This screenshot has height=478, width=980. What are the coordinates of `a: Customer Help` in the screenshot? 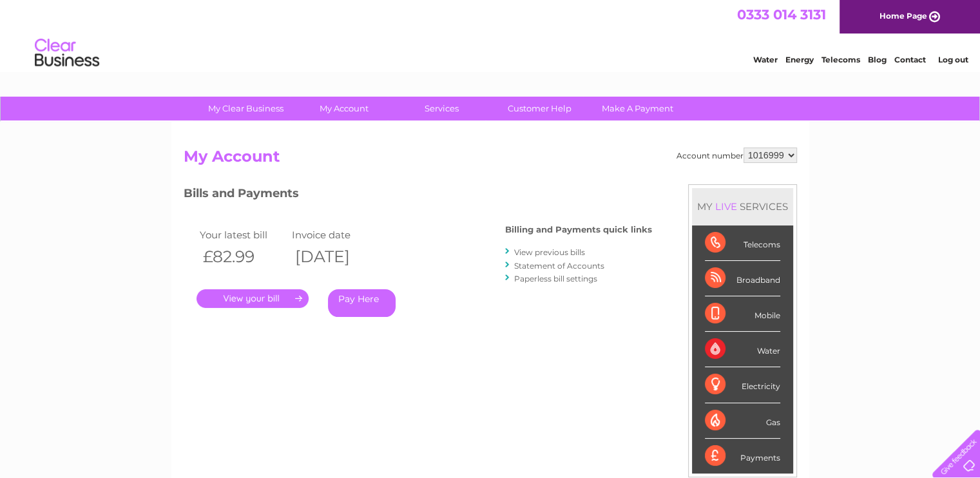 It's located at (539, 108).